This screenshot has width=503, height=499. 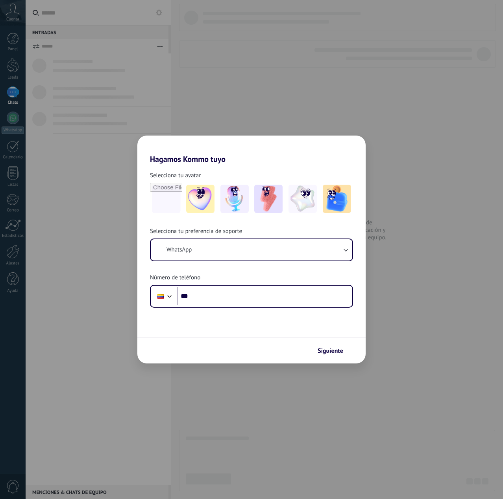 What do you see at coordinates (179, 250) in the screenshot?
I see `span: WhatsApp` at bounding box center [179, 250].